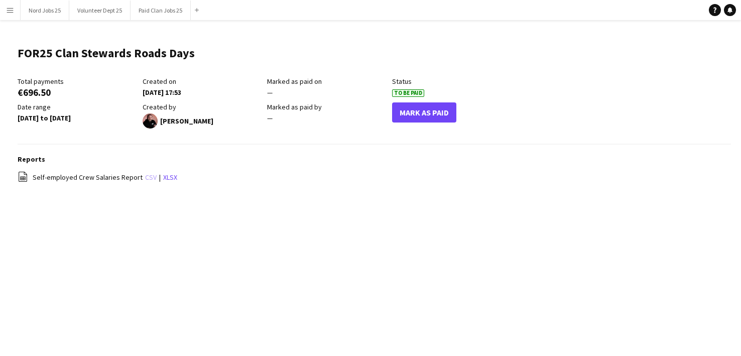 The width and height of the screenshot is (741, 356). I want to click on h3: Reports, so click(374, 159).